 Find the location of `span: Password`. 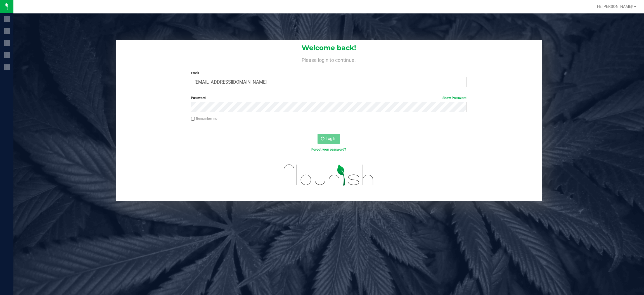

span: Password is located at coordinates (198, 98).